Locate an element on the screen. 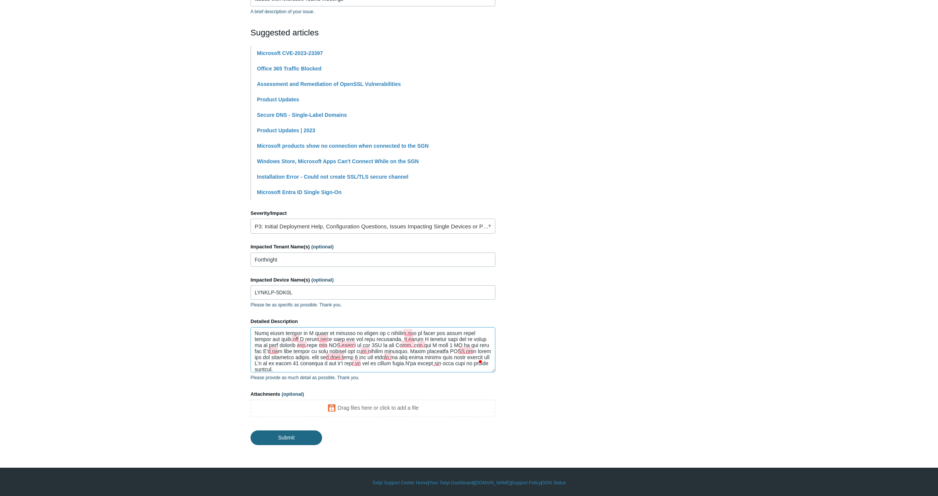 The image size is (938, 496). a: Microsoft CVE-2023-23397 is located at coordinates (290, 53).